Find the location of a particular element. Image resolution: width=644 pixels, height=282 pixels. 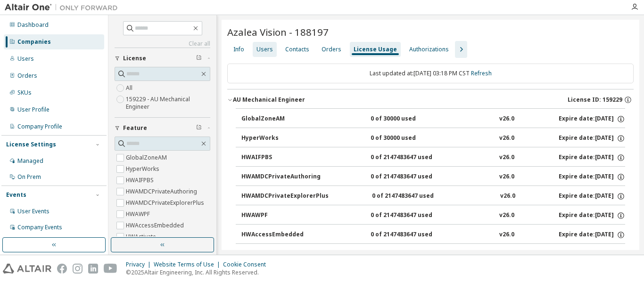

div: HWAMDCPrivateExplorerPlus is located at coordinates (285, 196).